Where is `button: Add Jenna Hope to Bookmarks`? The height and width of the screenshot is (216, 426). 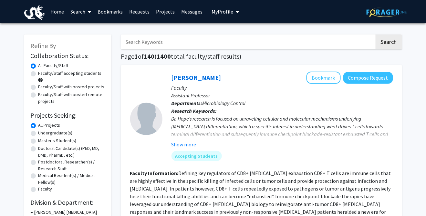 button: Add Jenna Hope to Bookmarks is located at coordinates (323, 78).